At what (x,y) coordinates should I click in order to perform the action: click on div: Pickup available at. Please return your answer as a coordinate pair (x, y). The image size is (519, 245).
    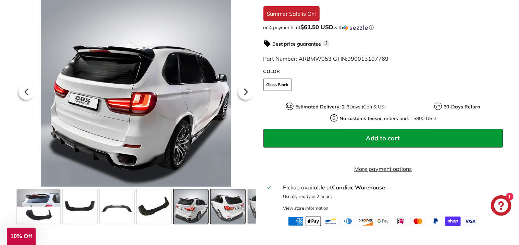
    Looking at the image, I should click on (391, 187).